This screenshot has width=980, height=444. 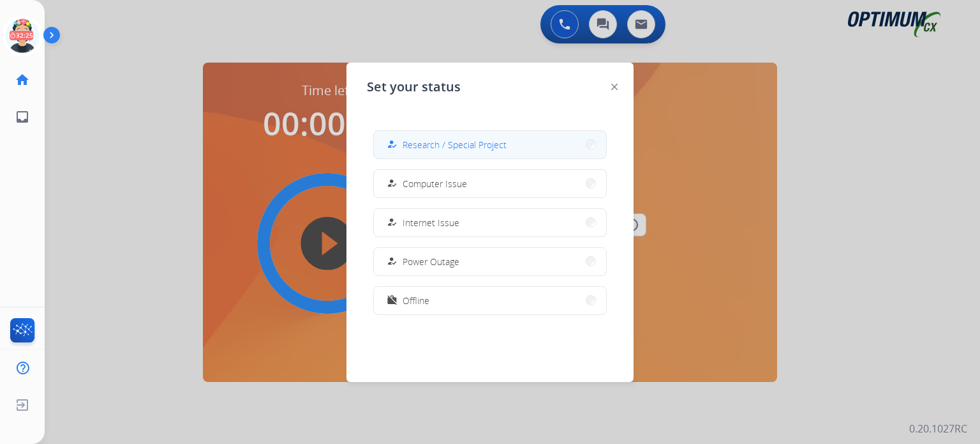 What do you see at coordinates (430, 222) in the screenshot?
I see `span: Internet Issue` at bounding box center [430, 222].